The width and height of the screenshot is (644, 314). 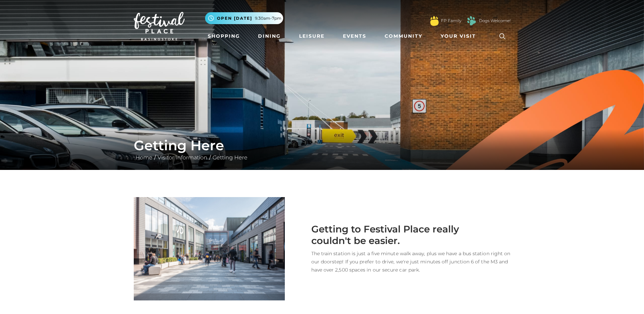 I want to click on a: Shopping, so click(x=224, y=36).